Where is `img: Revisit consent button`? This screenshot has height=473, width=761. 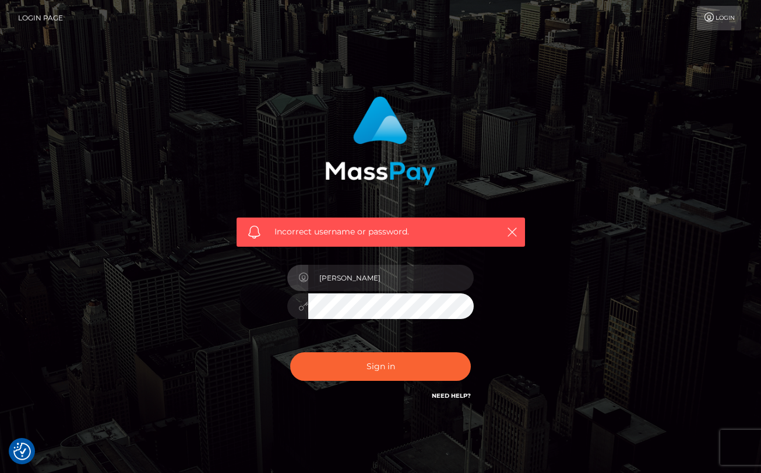 img: Revisit consent button is located at coordinates (22, 451).